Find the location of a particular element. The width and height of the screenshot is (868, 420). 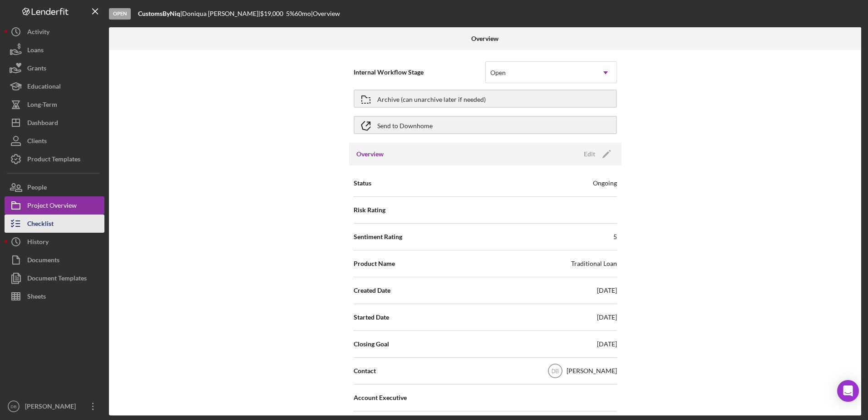

a: Document Templates is located at coordinates (55, 278).